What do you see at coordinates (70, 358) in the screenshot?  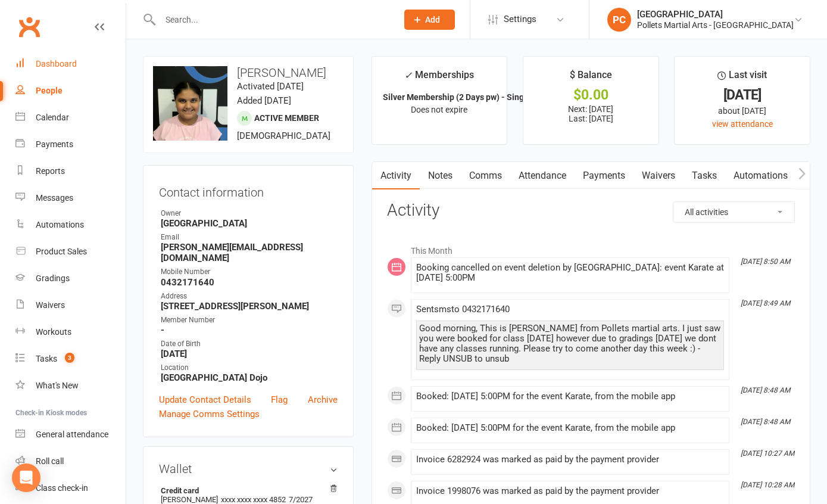 I see `a: Tasks 3` at bounding box center [70, 358].